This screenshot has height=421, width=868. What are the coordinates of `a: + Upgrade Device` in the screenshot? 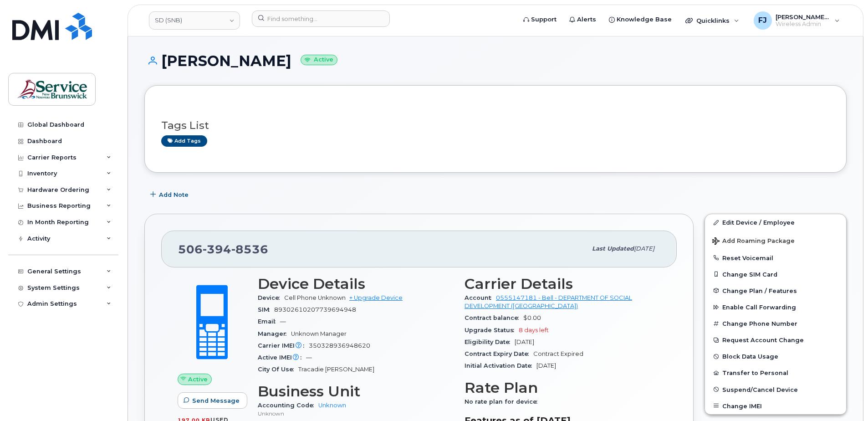 It's located at (376, 298).